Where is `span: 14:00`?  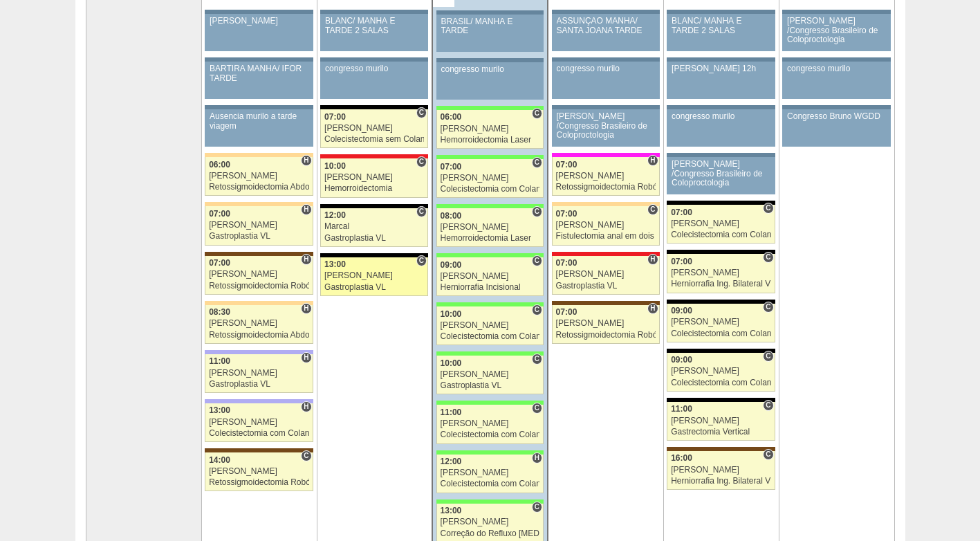 span: 14:00 is located at coordinates (220, 460).